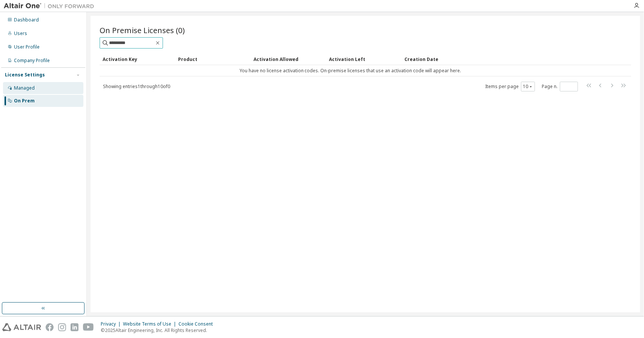 The height and width of the screenshot is (338, 644). I want to click on button: 10, so click(527, 87).